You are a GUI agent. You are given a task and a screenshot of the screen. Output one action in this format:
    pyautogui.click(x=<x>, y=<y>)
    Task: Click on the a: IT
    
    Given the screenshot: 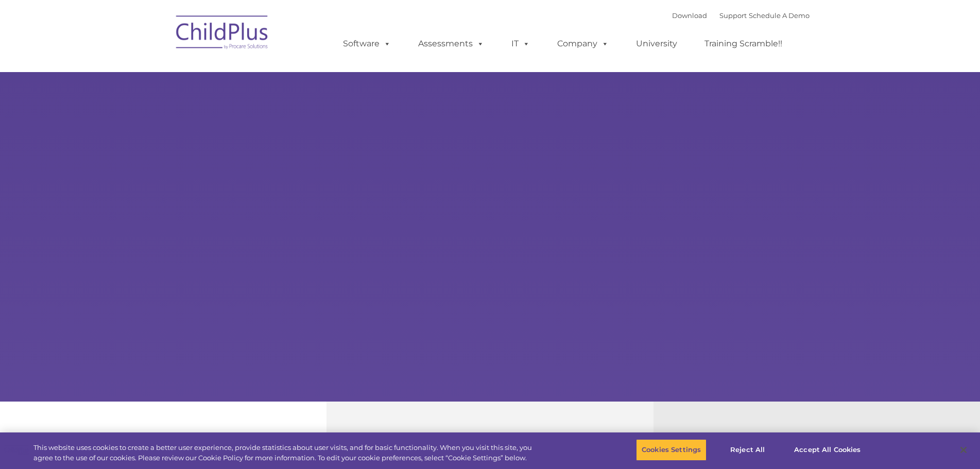 What is the action you would take?
    pyautogui.click(x=521, y=44)
    